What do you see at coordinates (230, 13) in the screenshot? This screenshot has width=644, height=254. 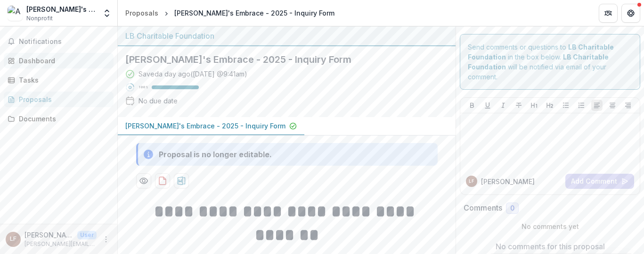 I see `nav: breadcrumb` at bounding box center [230, 13].